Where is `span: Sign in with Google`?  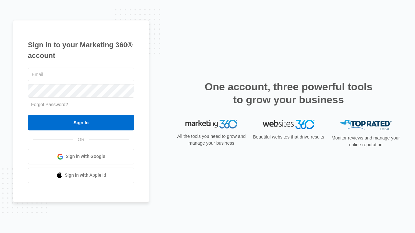 span: Sign in with Google is located at coordinates (86, 157).